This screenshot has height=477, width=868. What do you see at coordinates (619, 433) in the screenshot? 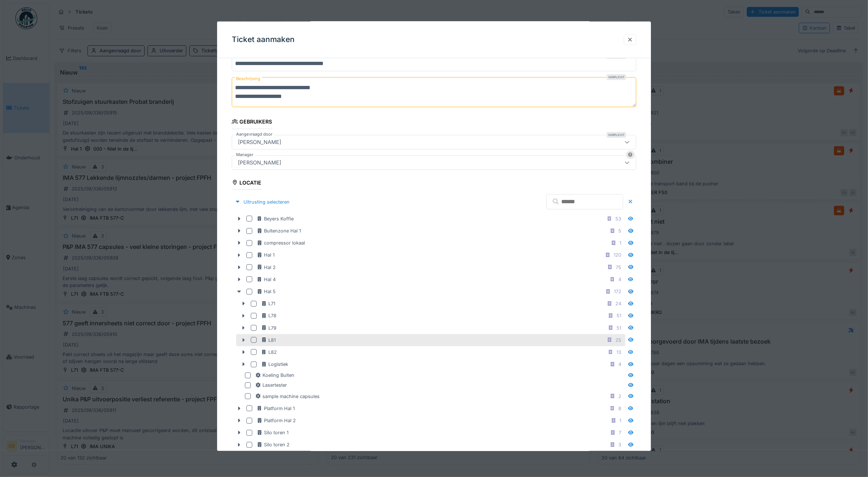
I see `div: 7` at bounding box center [619, 433].